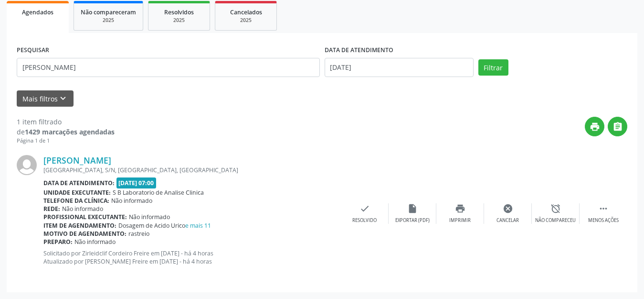 The width and height of the screenshot is (644, 299). Describe the element at coordinates (493, 67) in the screenshot. I see `button: Filtrar` at that location.